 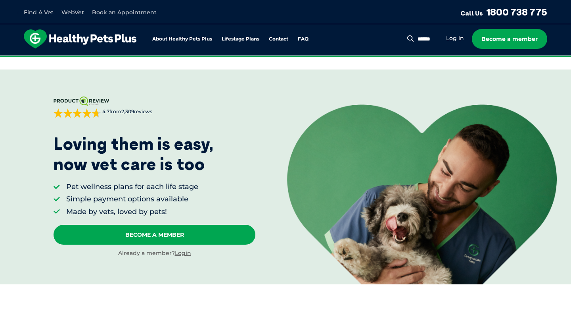 What do you see at coordinates (154, 235) in the screenshot?
I see `a: Become A Member` at bounding box center [154, 235].